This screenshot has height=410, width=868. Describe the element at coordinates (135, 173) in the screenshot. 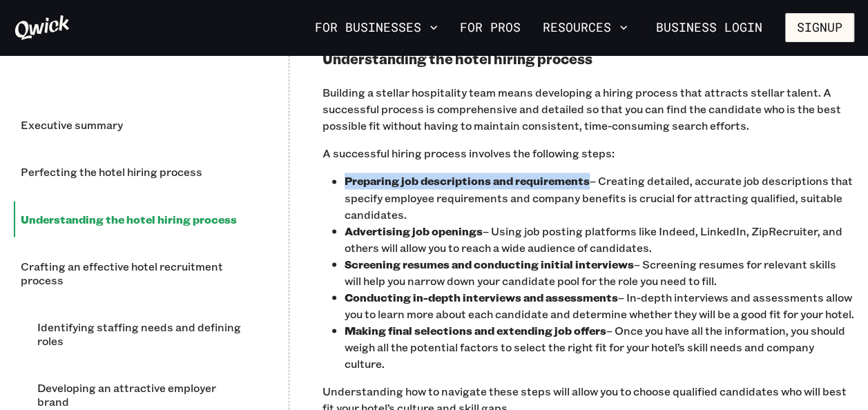

I see `li: Perfecting the hotel hiring process` at that location.